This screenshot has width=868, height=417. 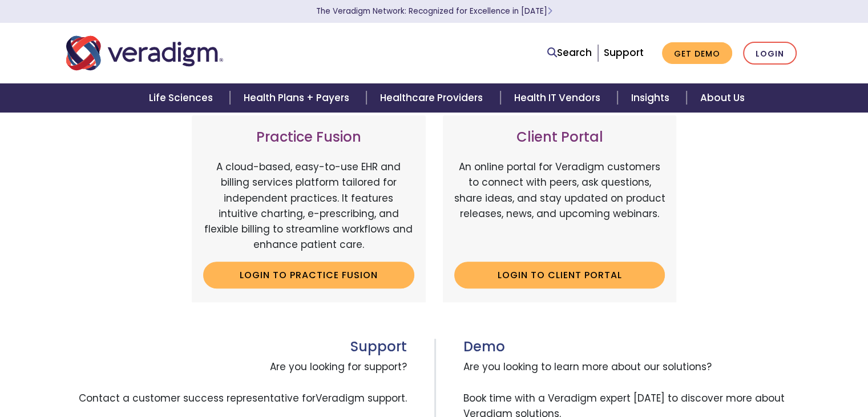 What do you see at coordinates (237, 347) in the screenshot?
I see `h3: Support` at bounding box center [237, 347].